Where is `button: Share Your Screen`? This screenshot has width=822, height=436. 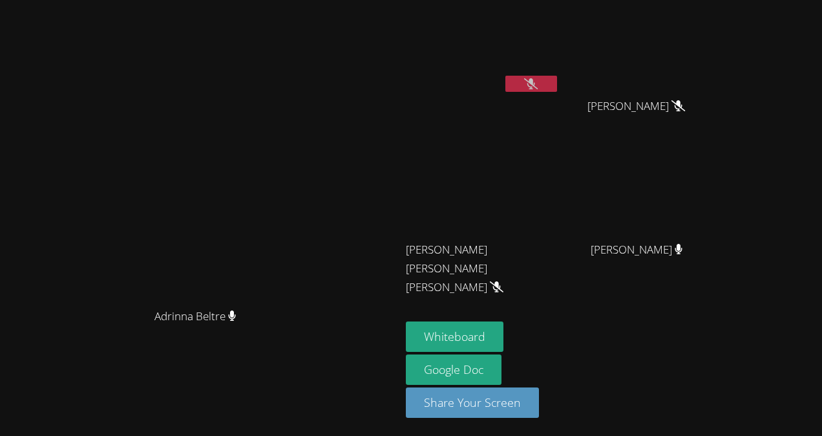 button: Share Your Screen is located at coordinates (473, 402).